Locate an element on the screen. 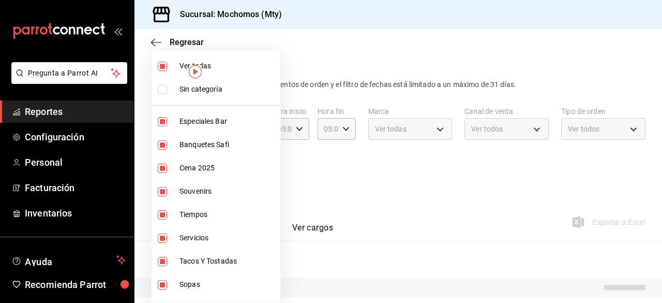 This screenshot has width=662, height=303. span: Banquetes Safi is located at coordinates (228, 144).